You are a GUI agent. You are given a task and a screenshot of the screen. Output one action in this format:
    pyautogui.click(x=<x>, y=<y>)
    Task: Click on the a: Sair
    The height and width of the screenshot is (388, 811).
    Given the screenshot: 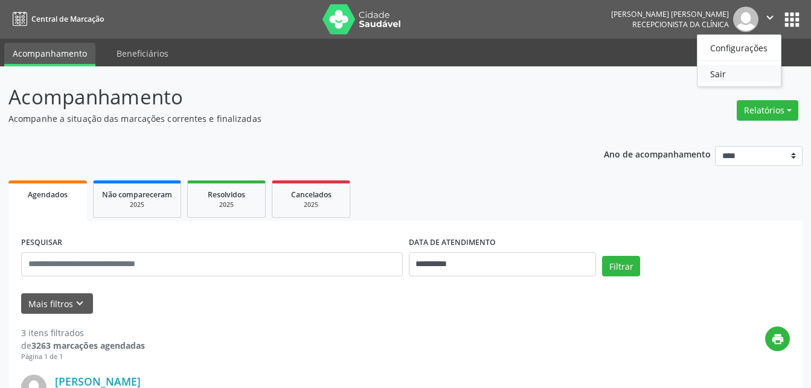 What is the action you would take?
    pyautogui.click(x=739, y=74)
    